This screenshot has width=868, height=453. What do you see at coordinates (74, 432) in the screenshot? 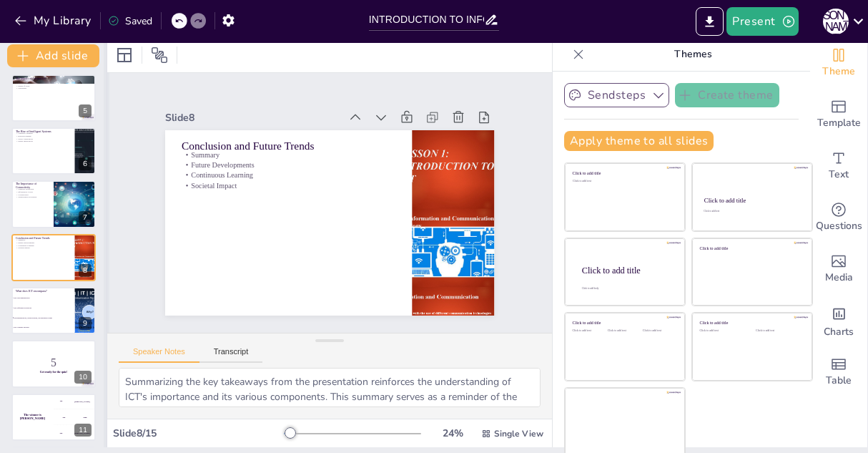
I see `div: 300` at bounding box center [74, 432].